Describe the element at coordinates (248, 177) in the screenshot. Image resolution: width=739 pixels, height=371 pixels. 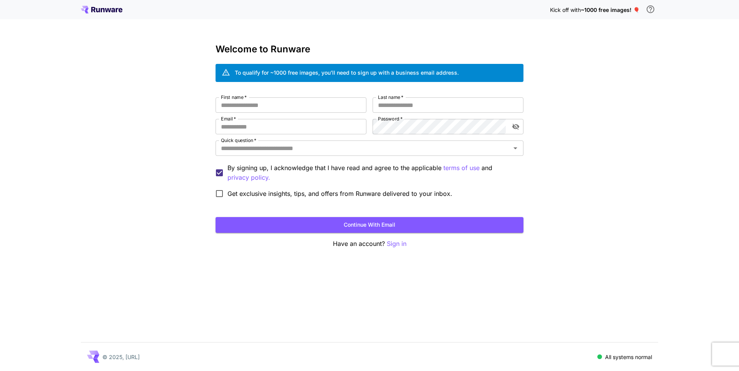
I see `button: By signing up, I acknowledge that I have read and agree to the applicable terms of use and` at that location.